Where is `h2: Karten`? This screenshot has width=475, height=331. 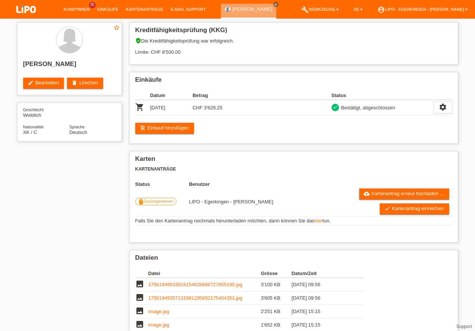
h2: Karten is located at coordinates (294, 161).